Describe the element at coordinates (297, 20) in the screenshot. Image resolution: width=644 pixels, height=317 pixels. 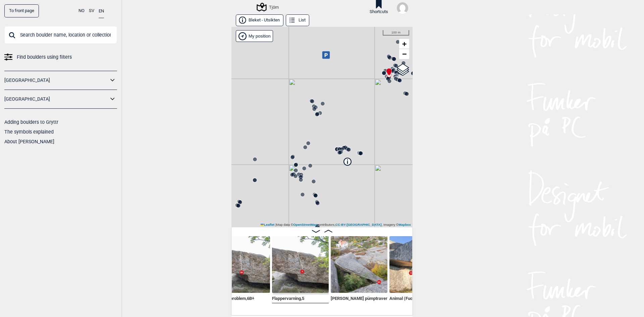
I see `button: List` at that location.